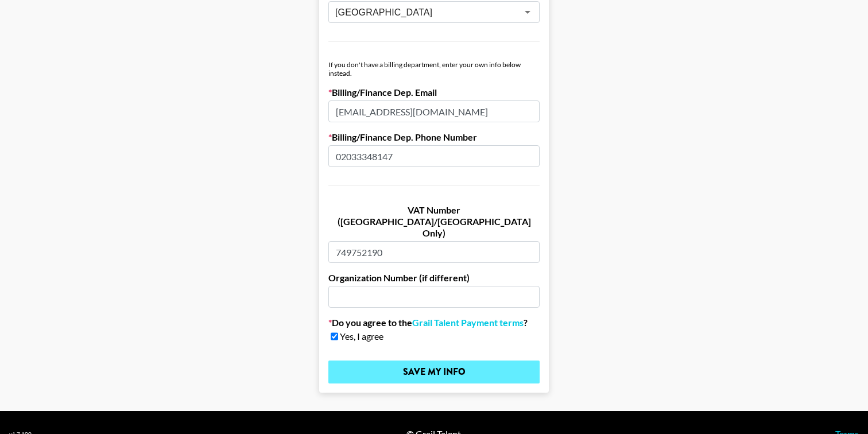 This screenshot has width=868, height=434. Describe the element at coordinates (362, 336) in the screenshot. I see `span: Yes, I agree` at that location.